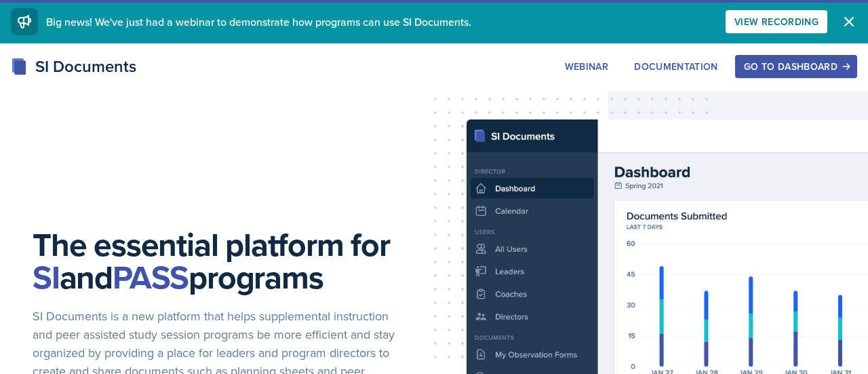  Describe the element at coordinates (796, 67) in the screenshot. I see `button: Go to Dashboard` at that location.